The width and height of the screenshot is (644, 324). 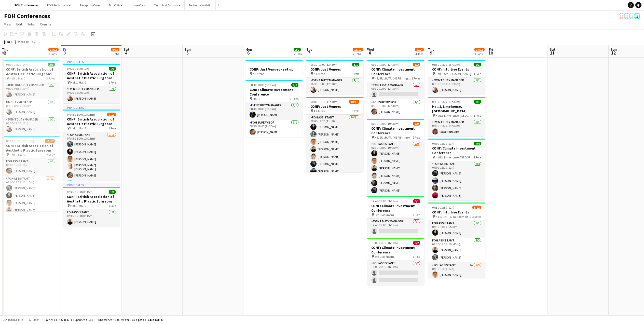 I want to click on span: 11/12, so click(x=50, y=141).